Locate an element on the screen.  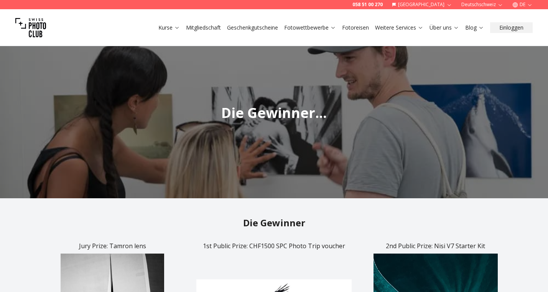
h4: 1st Public Prize: CHF1500 SPC Photo Trip voucher is located at coordinates (274, 246).